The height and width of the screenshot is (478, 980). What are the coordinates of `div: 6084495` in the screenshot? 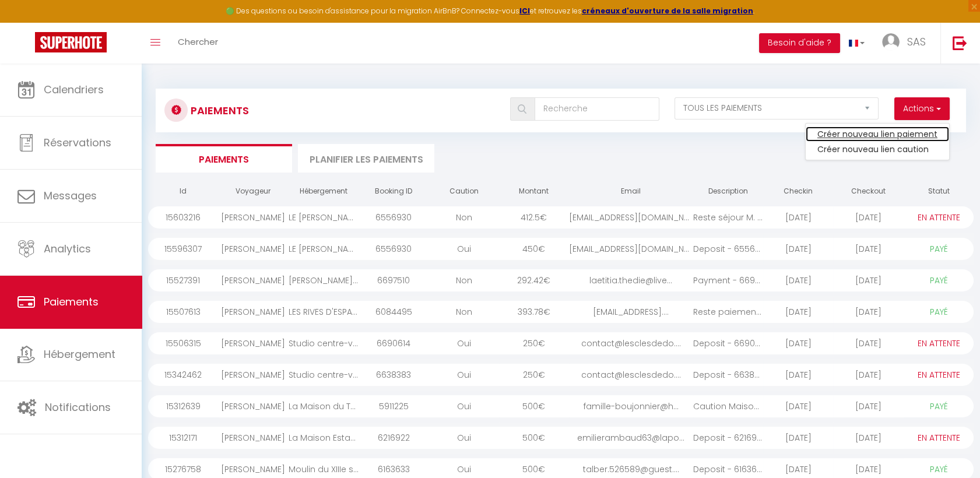 It's located at (394, 312).